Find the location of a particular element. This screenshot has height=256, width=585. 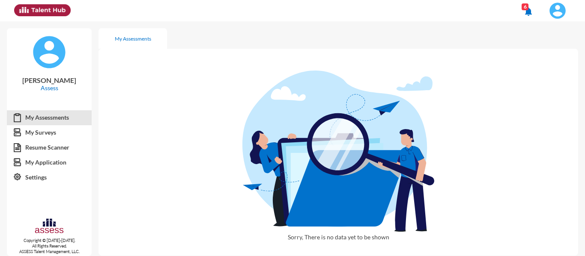

a: My Surveys is located at coordinates (49, 133).